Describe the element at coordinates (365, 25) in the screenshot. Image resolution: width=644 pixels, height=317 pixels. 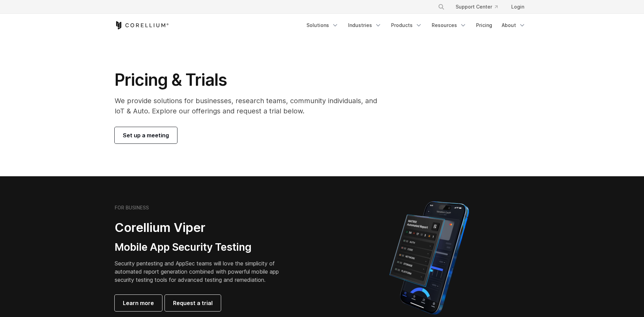
I see `a: Industries` at that location.